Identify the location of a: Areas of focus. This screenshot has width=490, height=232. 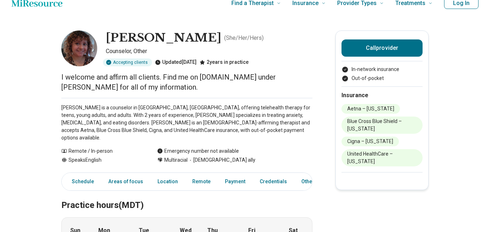
(126, 182).